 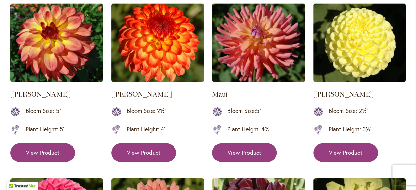 I want to click on img: A painted scene of the dahlia fields with a mountain in the background from one of the previous c..., so click(x=258, y=43).